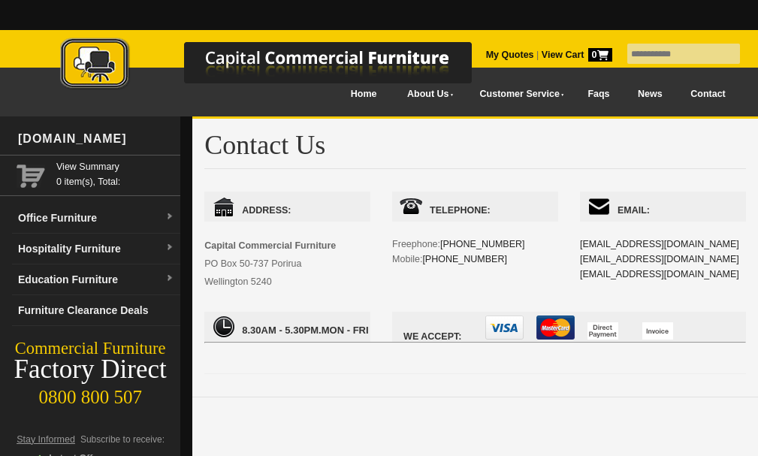 The height and width of the screenshot is (456, 758). Describe the element at coordinates (575, 55) in the screenshot. I see `a: View Cart0` at that location.